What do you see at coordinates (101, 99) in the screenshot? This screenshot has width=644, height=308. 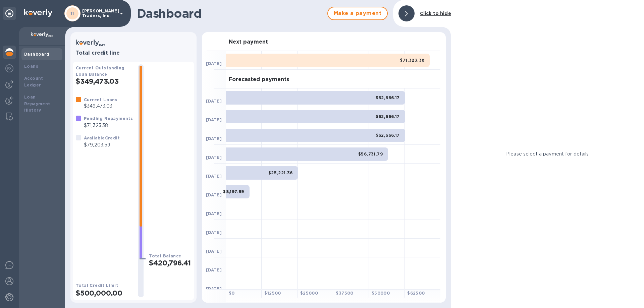 I see `b: Current Loans` at bounding box center [101, 99].